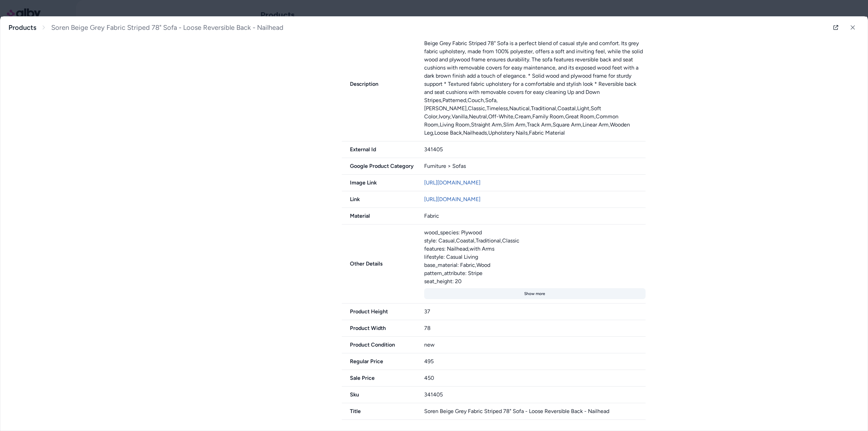 This screenshot has height=431, width=868. I want to click on div: 495, so click(535, 361).